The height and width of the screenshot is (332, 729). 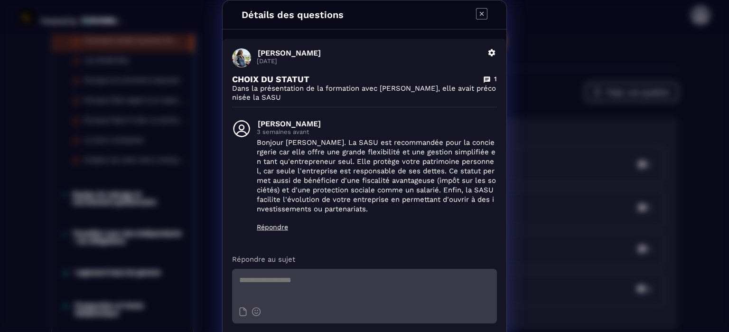 I want to click on p: 1, so click(x=496, y=79).